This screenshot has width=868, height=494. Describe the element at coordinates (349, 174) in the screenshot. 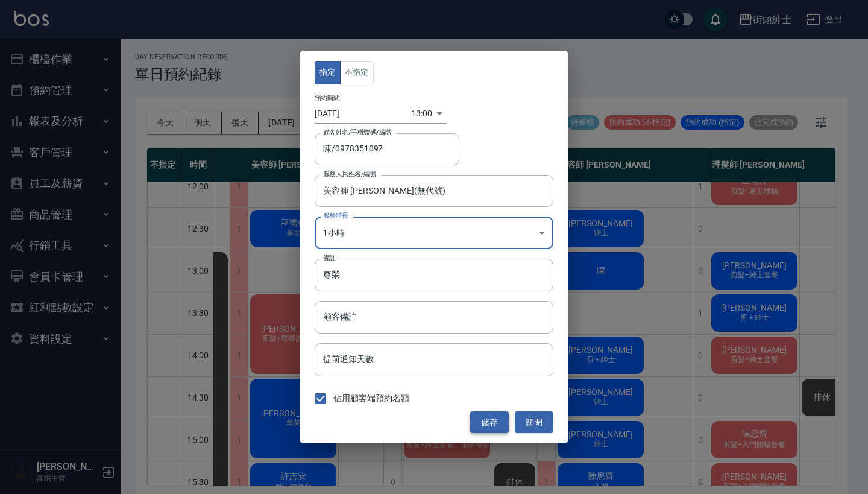

I see `label: 服務人員姓名/編號` at that location.